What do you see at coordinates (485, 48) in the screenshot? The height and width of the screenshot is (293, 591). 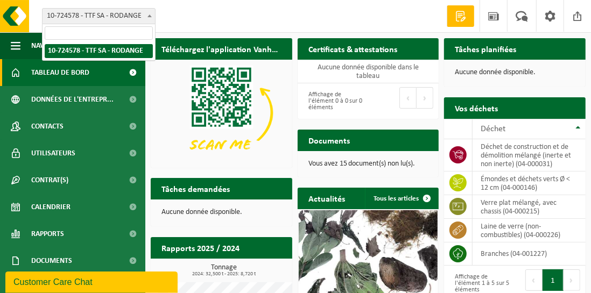 I see `h2: Tâches planifiées` at bounding box center [485, 48].